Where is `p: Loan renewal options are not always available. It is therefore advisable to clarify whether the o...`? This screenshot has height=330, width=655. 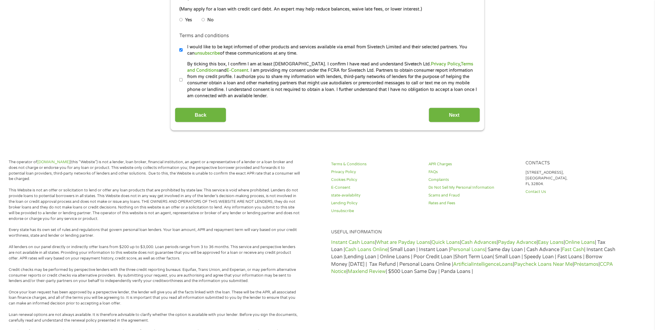
p: Loan renewal options are not always available. It is therefore advisable to clarify whether the o... is located at coordinates (154, 318).